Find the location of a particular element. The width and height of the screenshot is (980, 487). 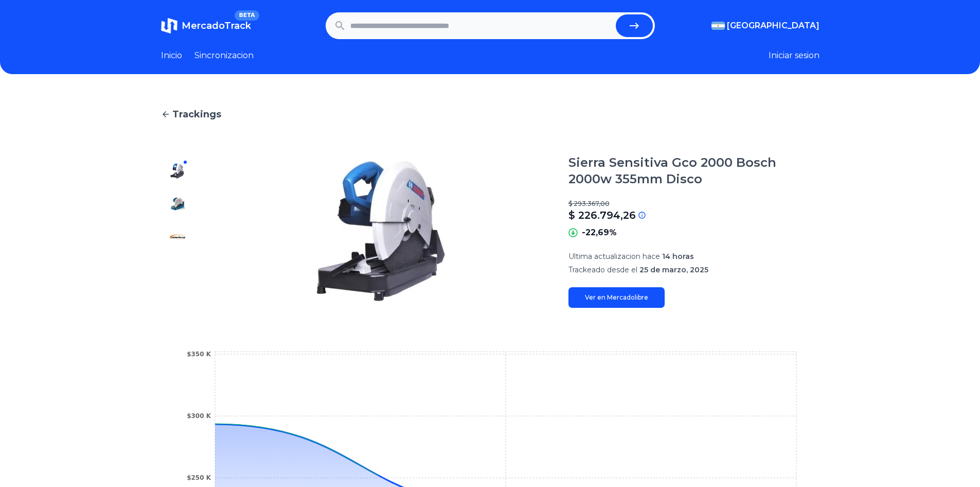

img: Argentina is located at coordinates (718, 26).